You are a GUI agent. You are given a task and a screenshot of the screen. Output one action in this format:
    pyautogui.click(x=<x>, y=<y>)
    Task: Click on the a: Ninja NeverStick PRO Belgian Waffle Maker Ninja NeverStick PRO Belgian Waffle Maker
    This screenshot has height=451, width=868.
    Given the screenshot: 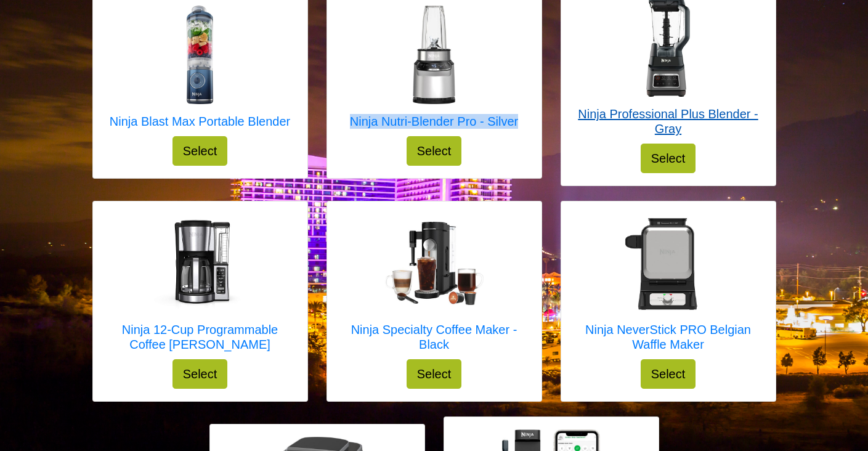 What is the action you would take?
    pyautogui.click(x=668, y=286)
    